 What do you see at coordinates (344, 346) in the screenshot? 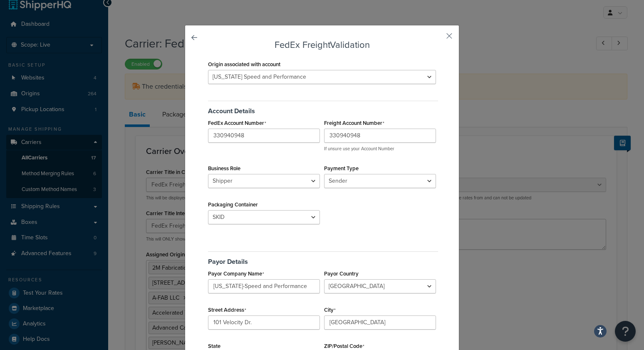
I see `label: ZIP/Postal Code` at bounding box center [344, 346].